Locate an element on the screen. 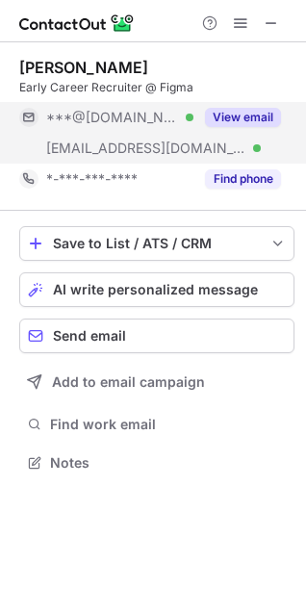 The width and height of the screenshot is (306, 614). button: save-profile-one-click is located at coordinates (157, 244).